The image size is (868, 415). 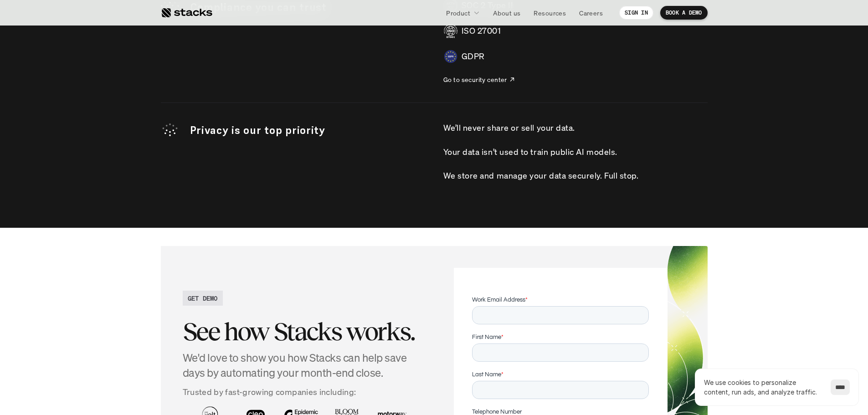 I want to click on h2: See how Stacks works., so click(x=305, y=332).